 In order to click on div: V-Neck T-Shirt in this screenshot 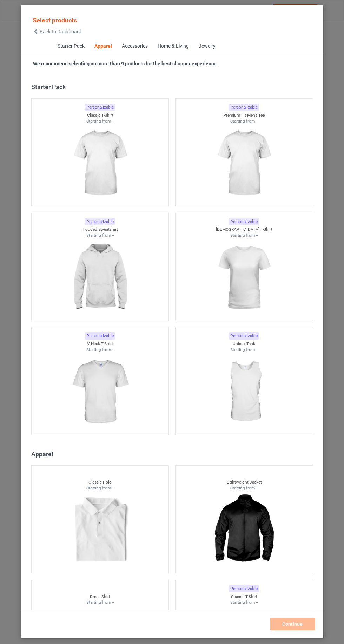, I will do `click(100, 344)`.